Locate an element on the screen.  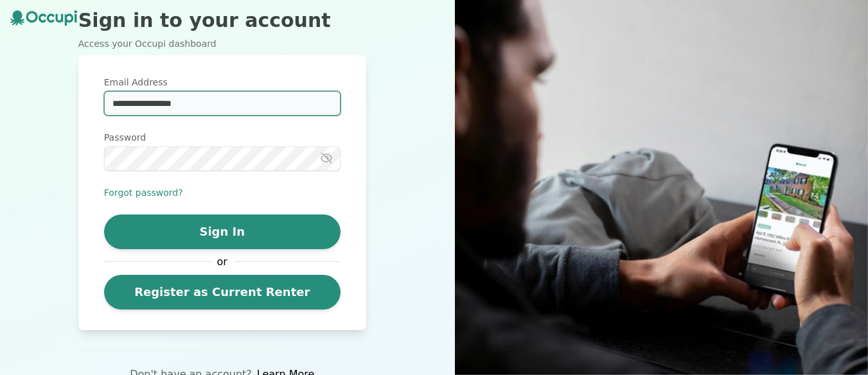
h2: Sign in to your account is located at coordinates (223, 21).